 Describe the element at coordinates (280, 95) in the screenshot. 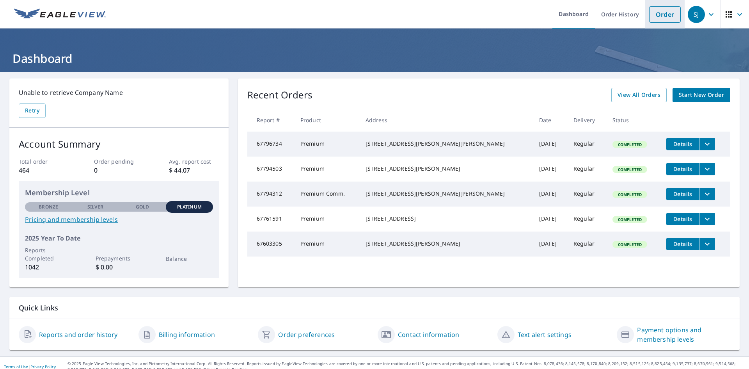

I see `p: Recent Orders` at that location.